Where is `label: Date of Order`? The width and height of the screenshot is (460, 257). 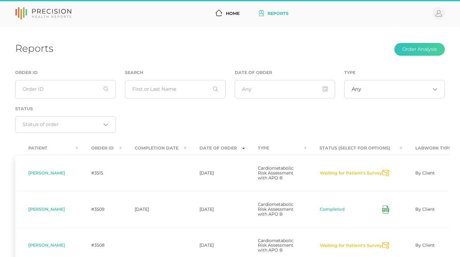 label: Date of Order is located at coordinates (253, 72).